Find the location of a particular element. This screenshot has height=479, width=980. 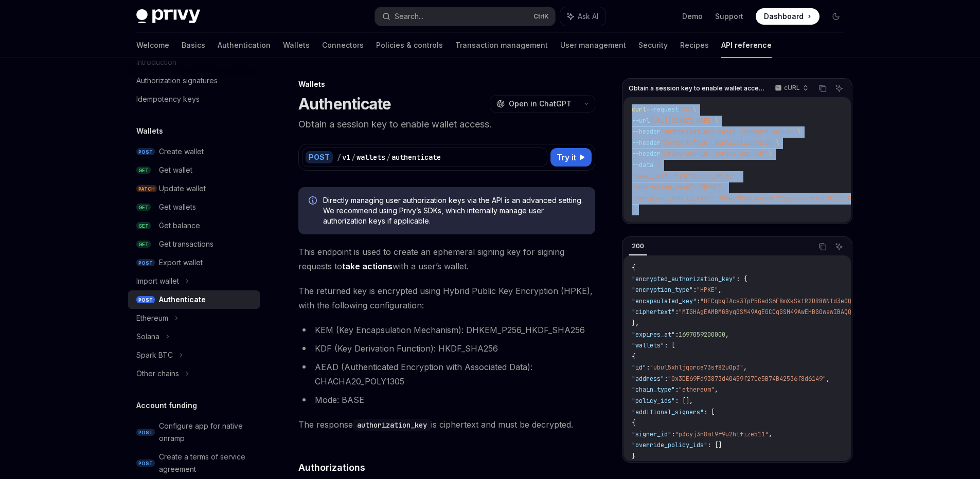

span: "HPKE" is located at coordinates (708, 290).